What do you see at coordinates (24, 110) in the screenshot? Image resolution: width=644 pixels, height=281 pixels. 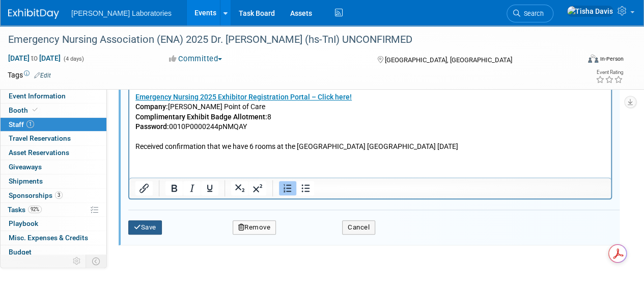 I see `span: Booth` at bounding box center [24, 110].